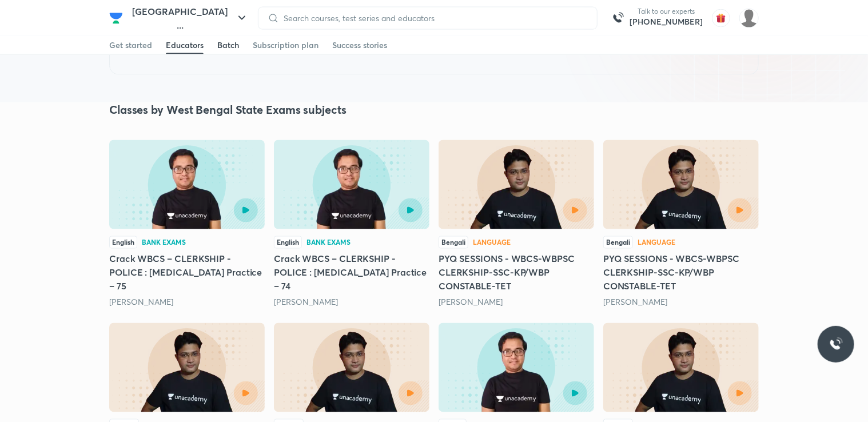 This screenshot has width=868, height=422. I want to click on img: avatar, so click(722, 18).